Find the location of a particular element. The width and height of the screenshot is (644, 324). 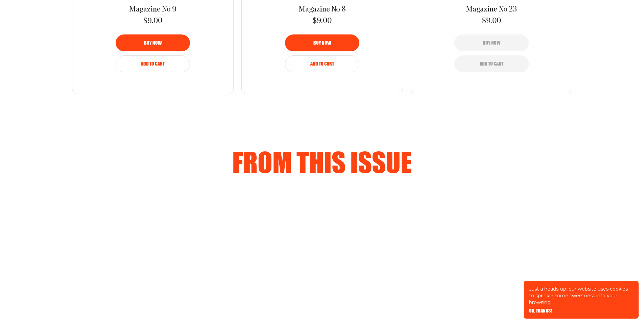

span: Magazine No 23 is located at coordinates (491, 9).